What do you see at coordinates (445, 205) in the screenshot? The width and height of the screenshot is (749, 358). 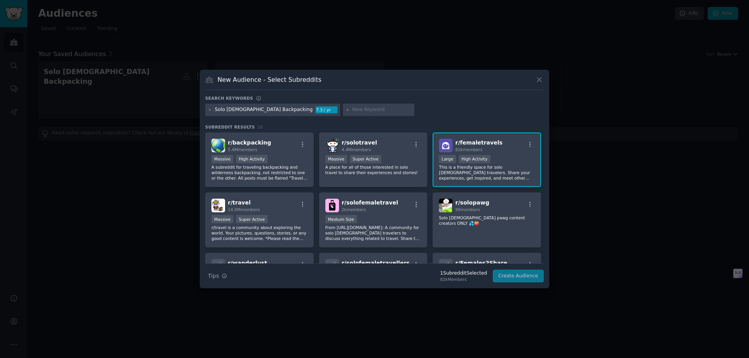 I see `img: solopawg` at bounding box center [445, 205].